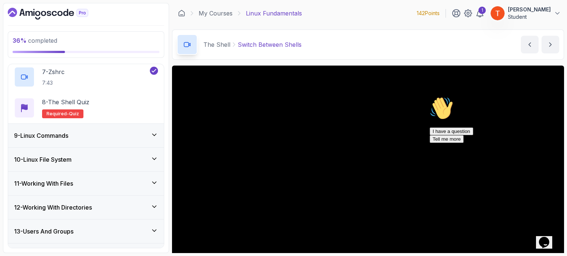 This screenshot has width=567, height=256. I want to click on p: 142 Points, so click(428, 13).